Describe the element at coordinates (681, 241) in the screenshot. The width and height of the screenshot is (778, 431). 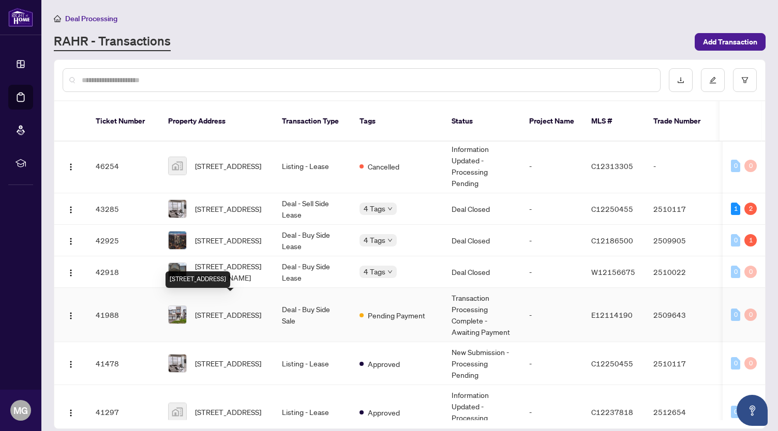
I see `td: 2509905` at that location.